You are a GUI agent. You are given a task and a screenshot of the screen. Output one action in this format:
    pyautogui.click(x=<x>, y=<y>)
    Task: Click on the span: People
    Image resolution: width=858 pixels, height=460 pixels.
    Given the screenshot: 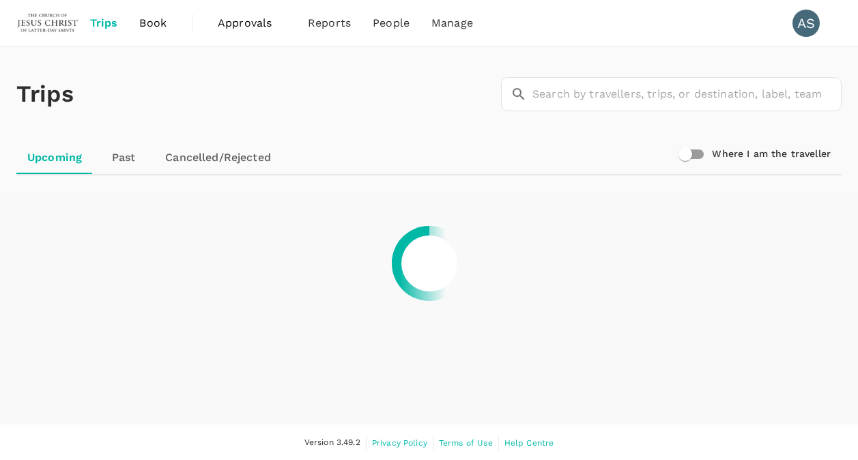 What is the action you would take?
    pyautogui.click(x=391, y=23)
    